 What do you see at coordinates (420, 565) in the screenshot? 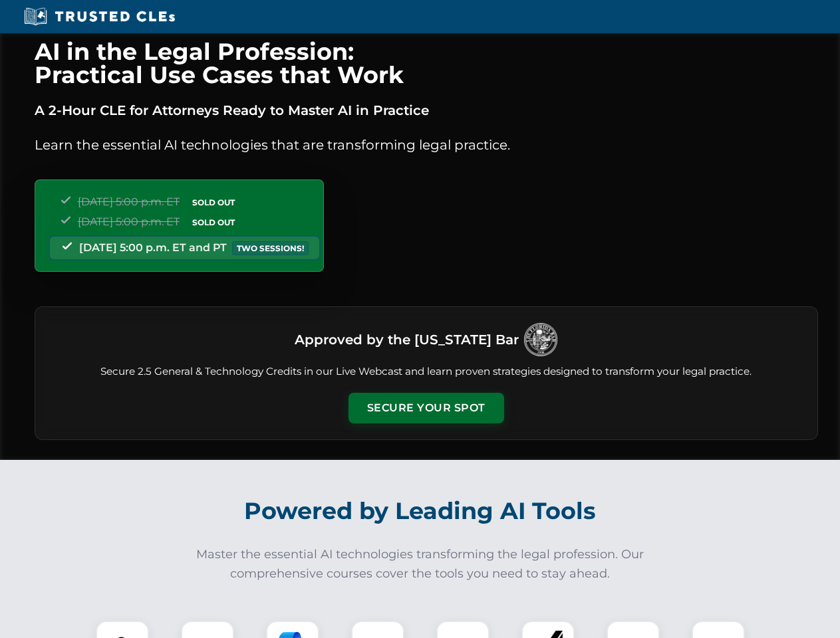
I see `p: Master the essential AI technologies transforming the legal profession. Our comprehensive courses...` at bounding box center [420, 565].